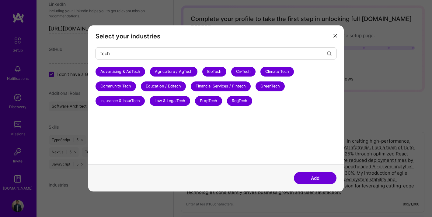 The image size is (432, 217). What do you see at coordinates (120, 72) in the screenshot?
I see `div: Advertising & AdTech` at bounding box center [120, 72].